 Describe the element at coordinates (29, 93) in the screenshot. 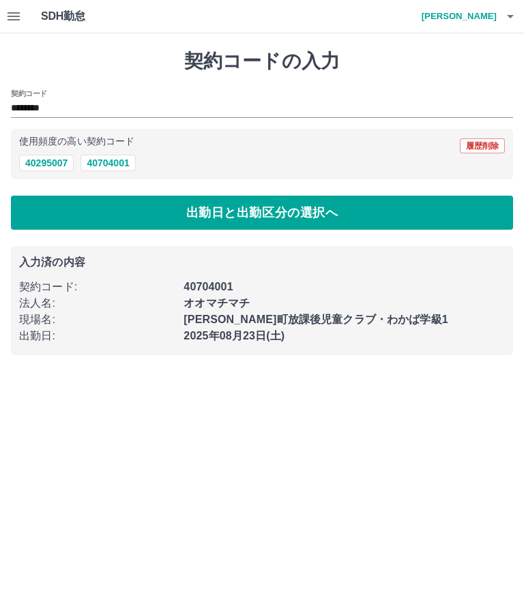

I see `h2: 契約コード` at that location.